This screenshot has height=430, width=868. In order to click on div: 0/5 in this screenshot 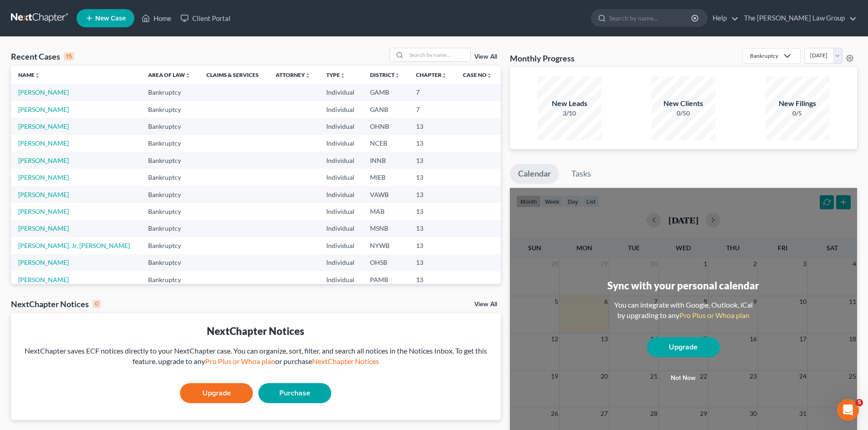, I will do `click(797, 113)`.